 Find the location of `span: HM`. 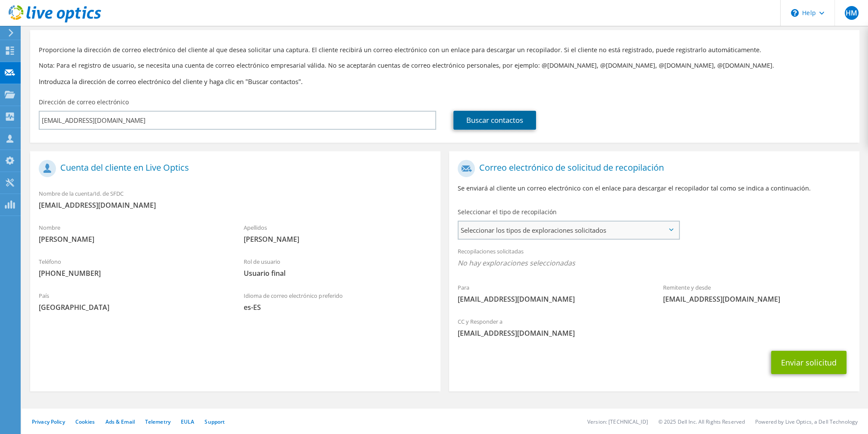

span: HM is located at coordinates (852, 13).